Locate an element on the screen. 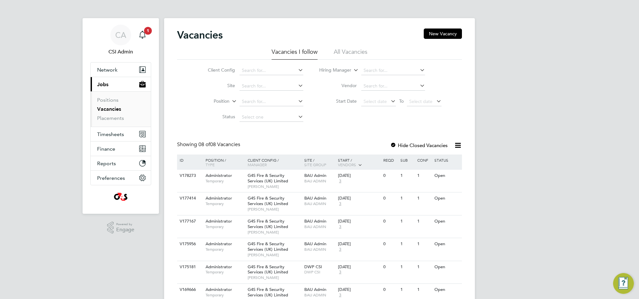 The width and height of the screenshot is (639, 299). button: Timesheets is located at coordinates (121, 134).